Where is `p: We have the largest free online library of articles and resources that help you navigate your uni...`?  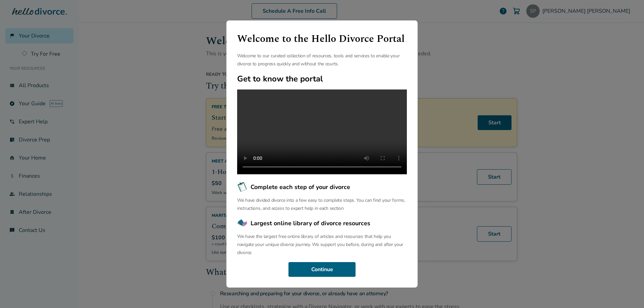
p: We have the largest free online library of articles and resources that help you navigate your uni... is located at coordinates (322, 245).